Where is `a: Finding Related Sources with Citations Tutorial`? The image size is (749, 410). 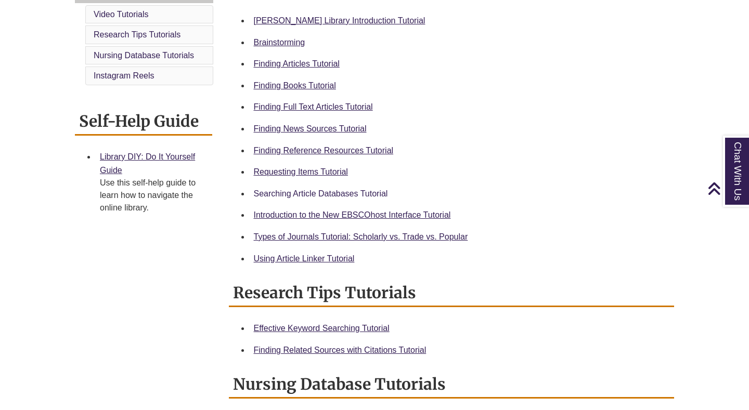 a: Finding Related Sources with Citations Tutorial is located at coordinates (340, 350).